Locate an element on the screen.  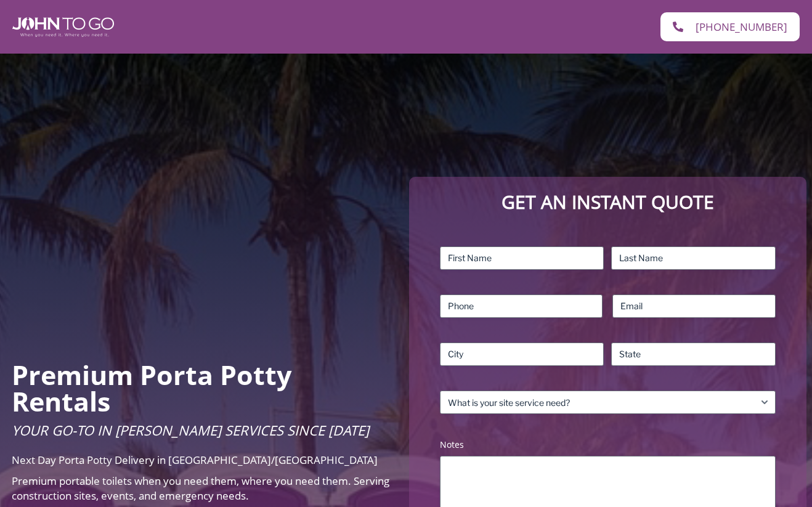
label: Notes is located at coordinates (607, 445).